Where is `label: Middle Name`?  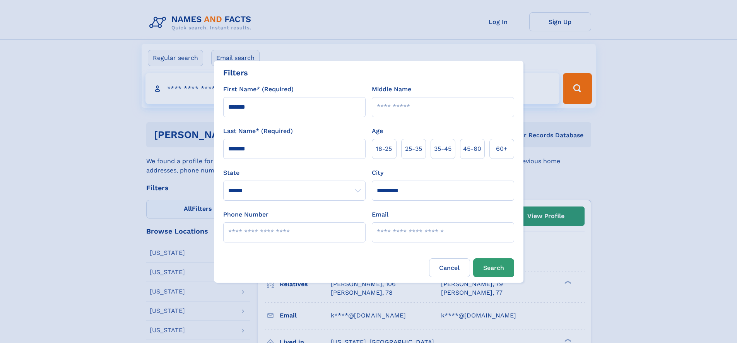 label: Middle Name is located at coordinates (392, 89).